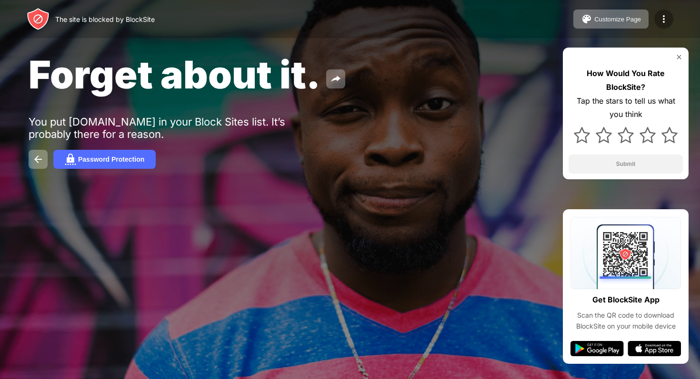 The width and height of the screenshot is (700, 379). I want to click on img: password.svg, so click(70, 160).